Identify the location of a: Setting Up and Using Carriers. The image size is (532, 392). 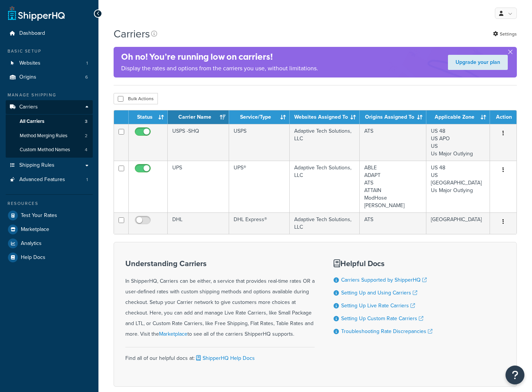
(379, 293).